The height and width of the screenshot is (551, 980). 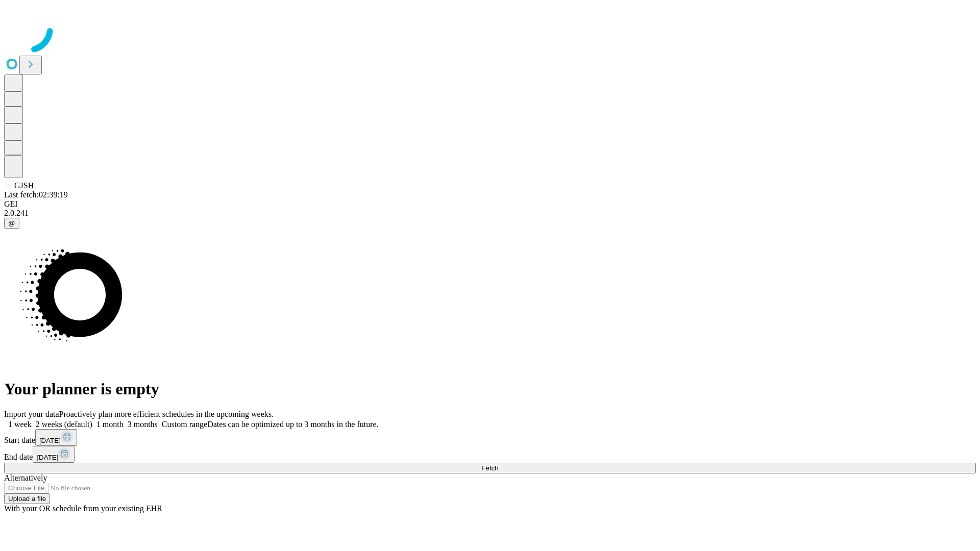 What do you see at coordinates (184, 424) in the screenshot?
I see `span: Custom range` at bounding box center [184, 424].